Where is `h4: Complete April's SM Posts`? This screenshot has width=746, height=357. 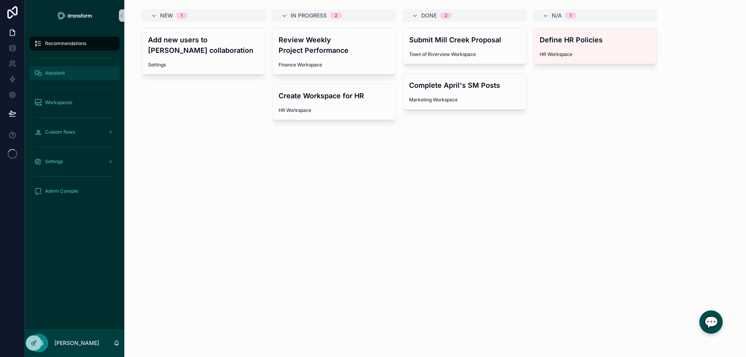 h4: Complete April's SM Posts is located at coordinates (465, 85).